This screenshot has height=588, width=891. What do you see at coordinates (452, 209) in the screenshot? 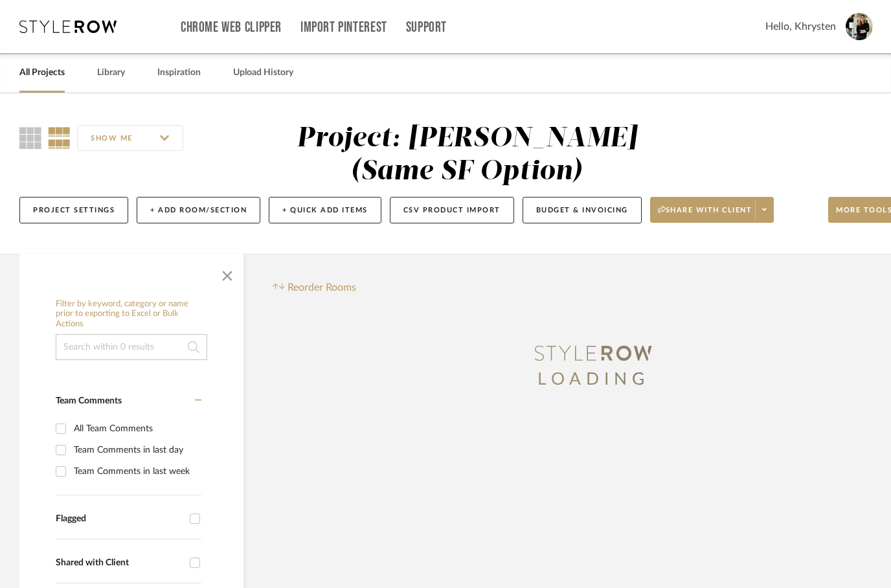
I see `button: CSV Product Import` at bounding box center [452, 209].